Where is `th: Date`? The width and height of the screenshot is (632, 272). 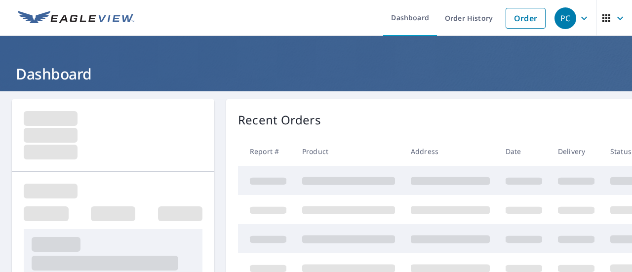
th: Date is located at coordinates (524, 151).